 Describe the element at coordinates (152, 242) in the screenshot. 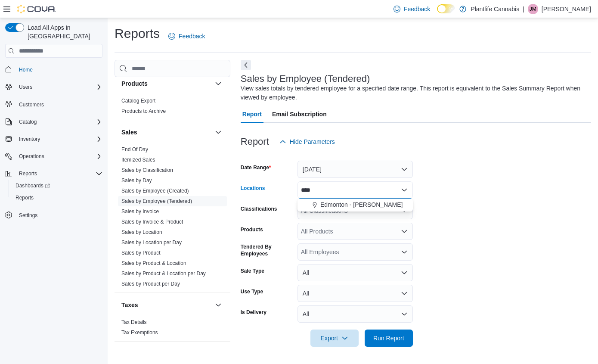

I see `a: Sales by Location per Day` at that location.